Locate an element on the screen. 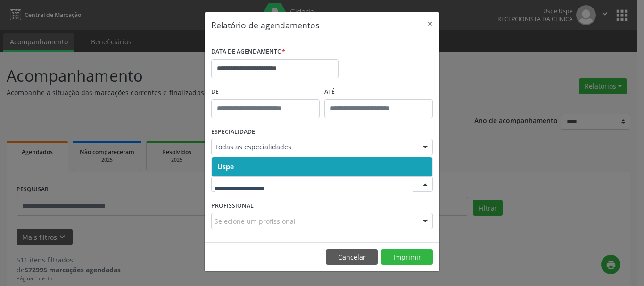 This screenshot has width=644, height=286. span: Todas as especialidades is located at coordinates (314, 147).